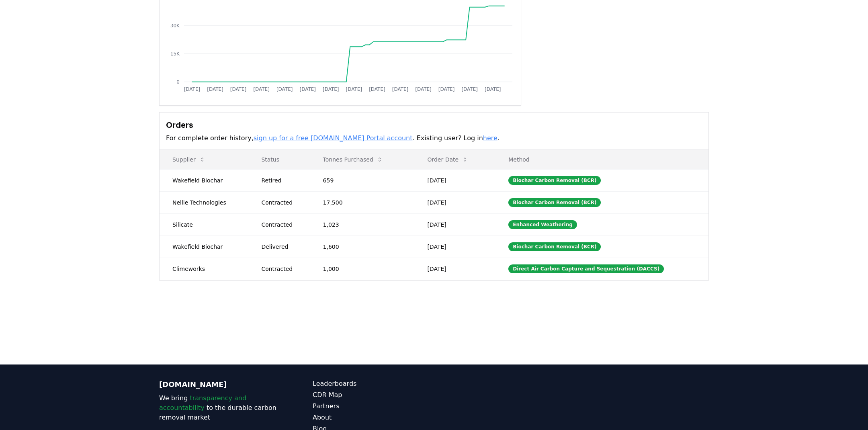  Describe the element at coordinates (220, 408) in the screenshot. I see `p: We bring to the durable carbon removal market` at that location.